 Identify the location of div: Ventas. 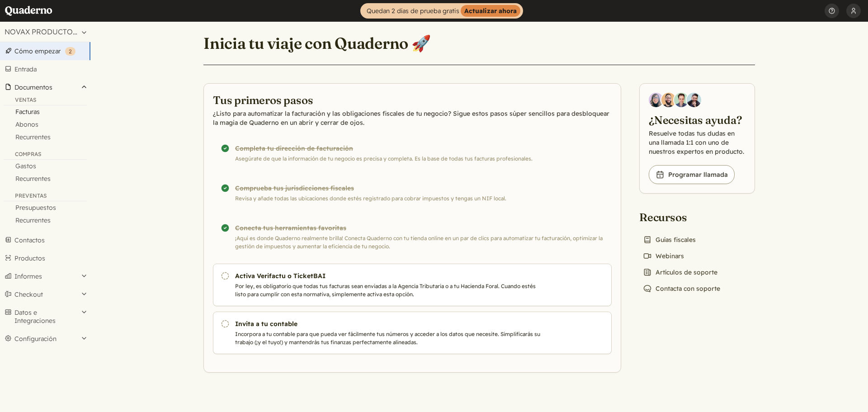
(45, 101).